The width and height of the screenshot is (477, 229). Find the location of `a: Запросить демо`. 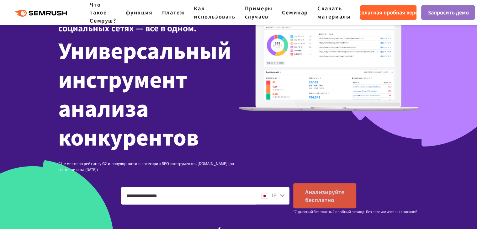

a: Запросить демо is located at coordinates (448, 13).